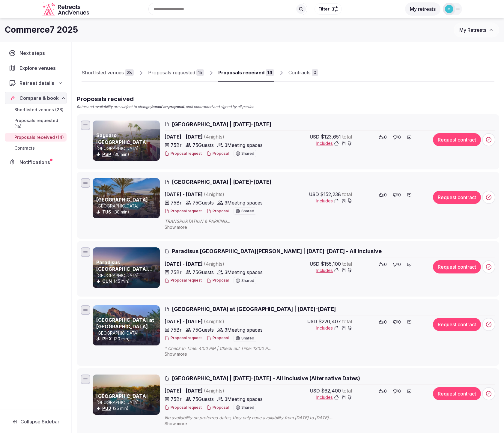 This screenshot has height=433, width=504. I want to click on span: Contracts, so click(25, 148).